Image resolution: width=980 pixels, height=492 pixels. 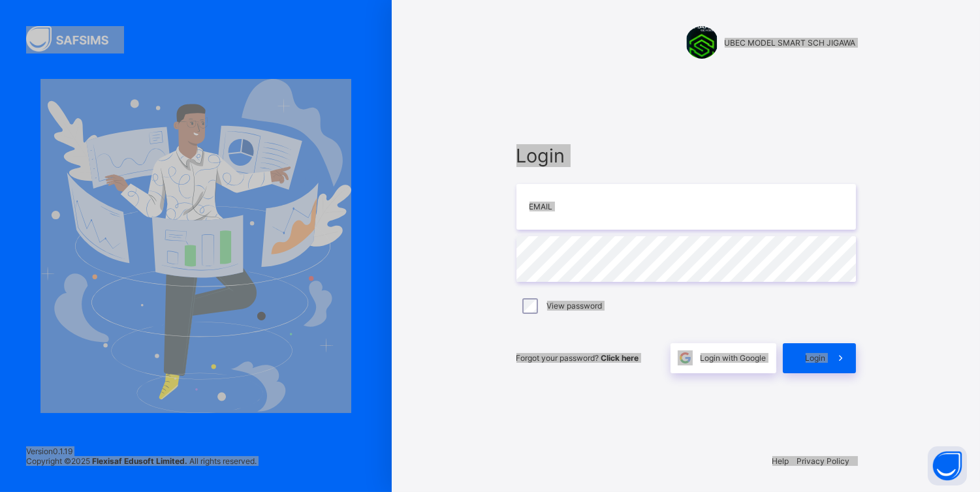 I want to click on span: Version 0.1.19, so click(x=141, y=451).